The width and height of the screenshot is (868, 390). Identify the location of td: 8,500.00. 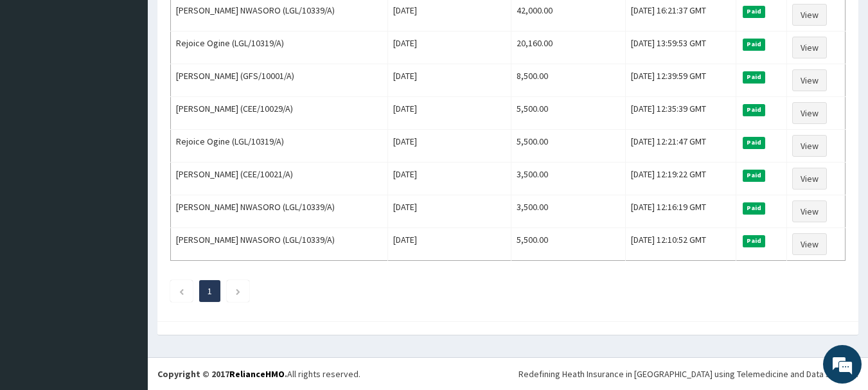
(568, 80).